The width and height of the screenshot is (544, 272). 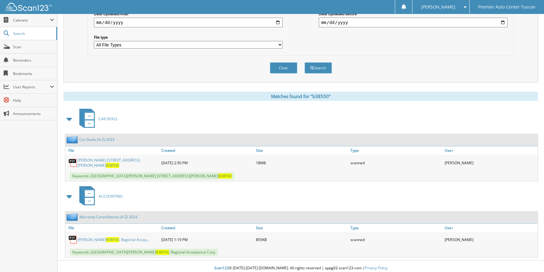 I want to click on span: Scan123, so click(x=222, y=268).